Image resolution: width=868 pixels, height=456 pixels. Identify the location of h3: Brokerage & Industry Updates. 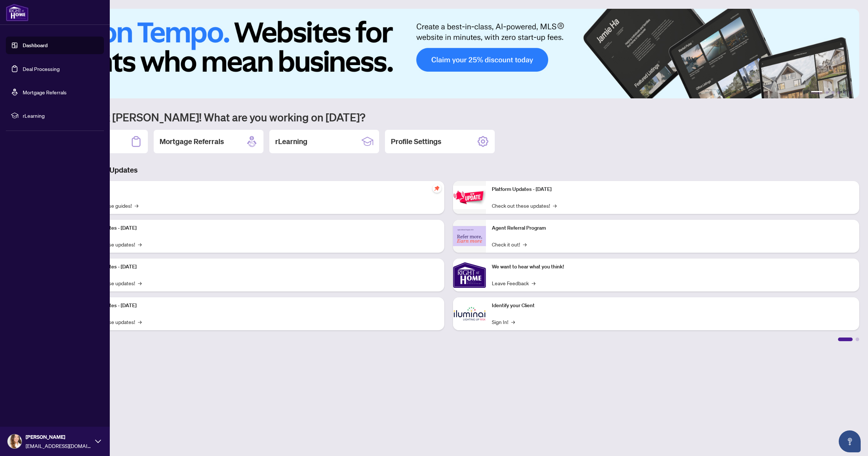
(448, 170).